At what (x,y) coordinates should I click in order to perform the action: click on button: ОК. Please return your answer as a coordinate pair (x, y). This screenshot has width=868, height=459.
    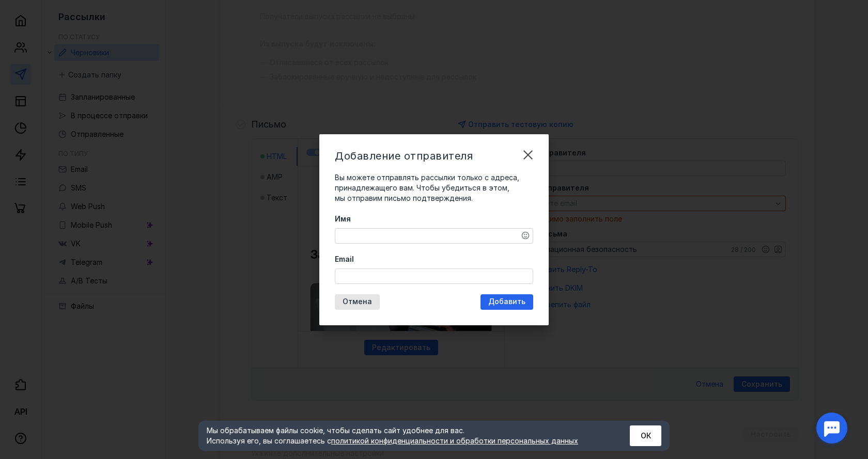
    Looking at the image, I should click on (645, 436).